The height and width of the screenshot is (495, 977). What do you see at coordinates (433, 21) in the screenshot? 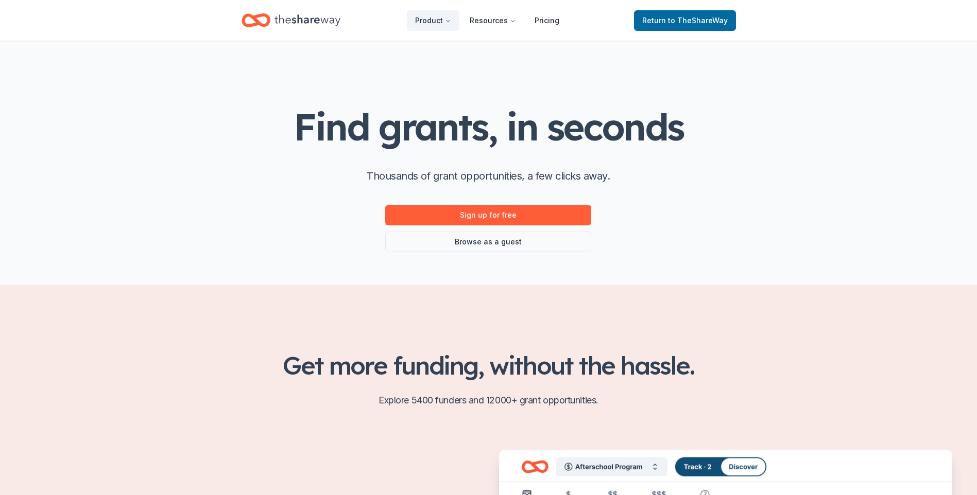
I see `button: Product` at bounding box center [433, 21].